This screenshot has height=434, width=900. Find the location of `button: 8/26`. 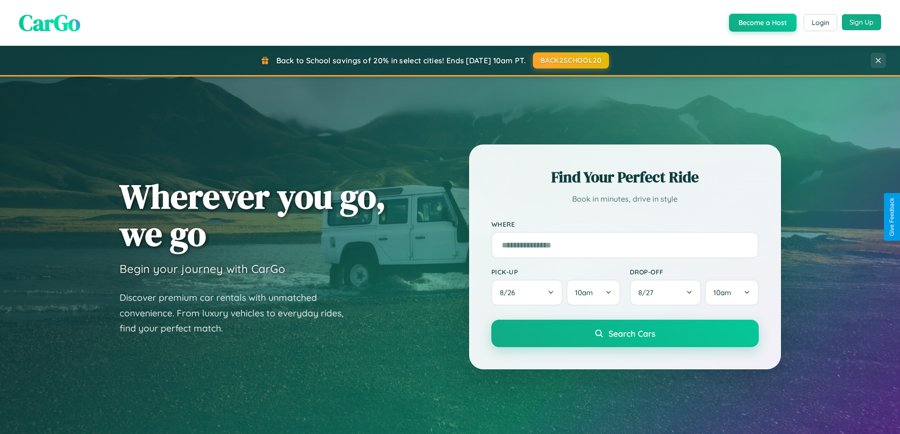

button: 8/26 is located at coordinates (527, 292).